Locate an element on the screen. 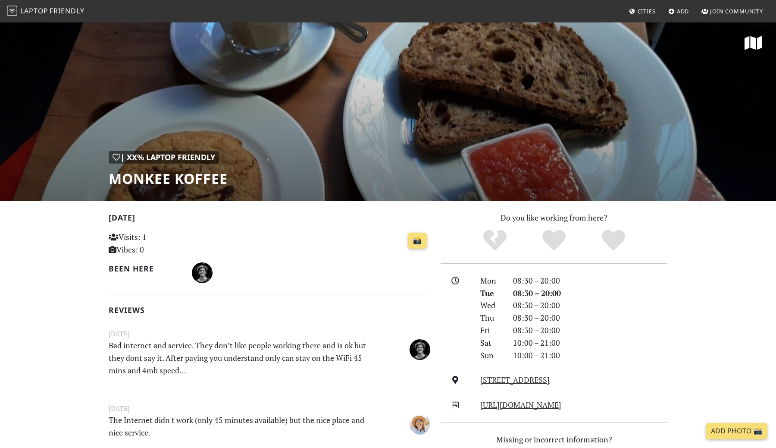 This screenshot has width=776, height=448. a: LaptopFriendly LaptopFriendly is located at coordinates (46, 11).